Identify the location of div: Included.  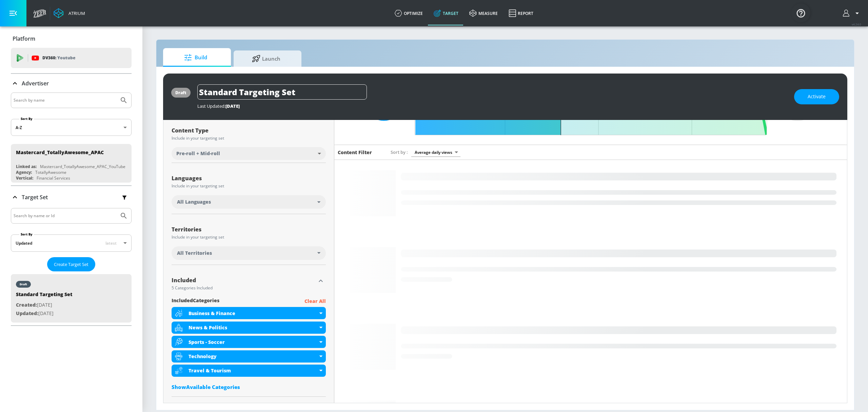
(243, 280).